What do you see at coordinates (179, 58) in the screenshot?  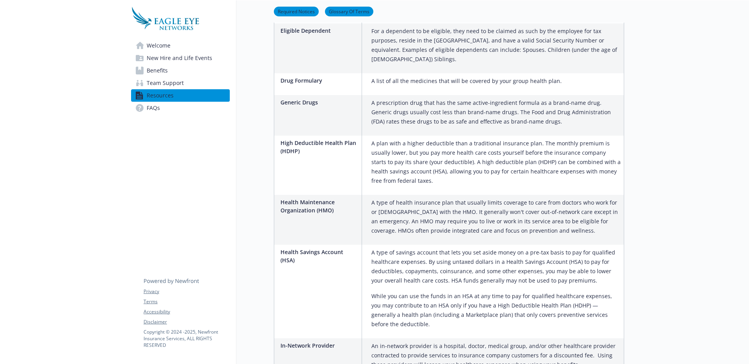 I see `span: New Hire and Life Events` at bounding box center [179, 58].